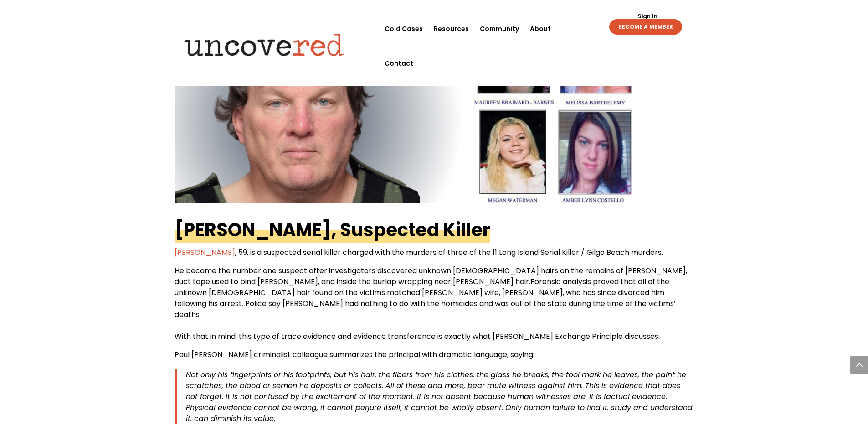  What do you see at coordinates (417, 336) in the screenshot?
I see `span: With that in mind, this type of trace evidence and evidence transference is exactly what [PERSON_...` at bounding box center [417, 336].